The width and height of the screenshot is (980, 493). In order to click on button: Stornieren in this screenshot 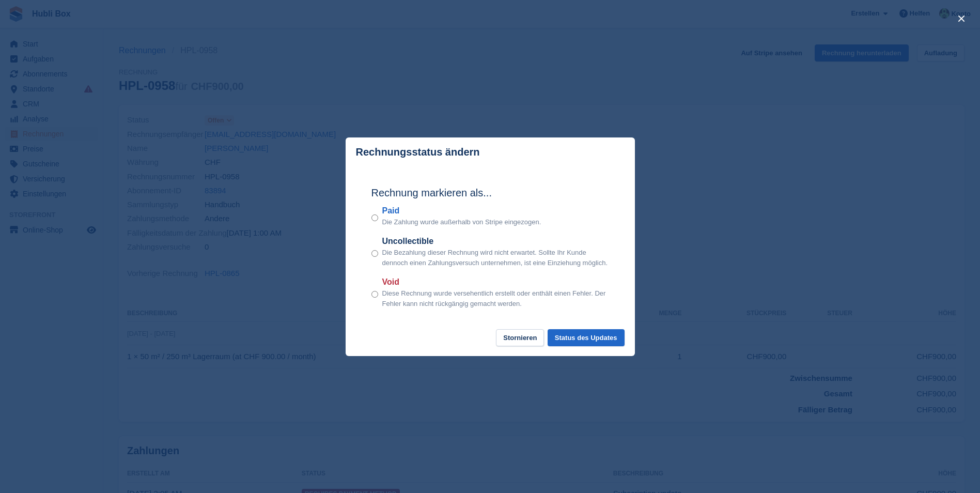, I will do `click(520, 337)`.